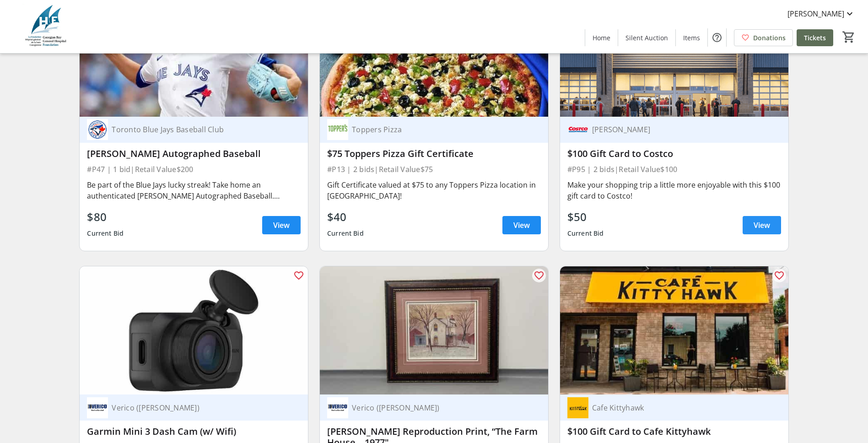 The image size is (868, 443). What do you see at coordinates (674, 330) in the screenshot?
I see `img: $100 Gift Card to Cafe Kittyhawk` at bounding box center [674, 330].